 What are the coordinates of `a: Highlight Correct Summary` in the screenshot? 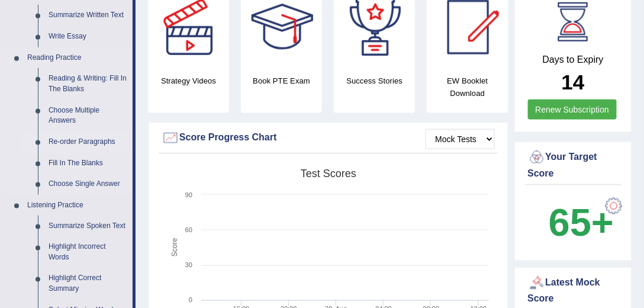 It's located at (87, 284).